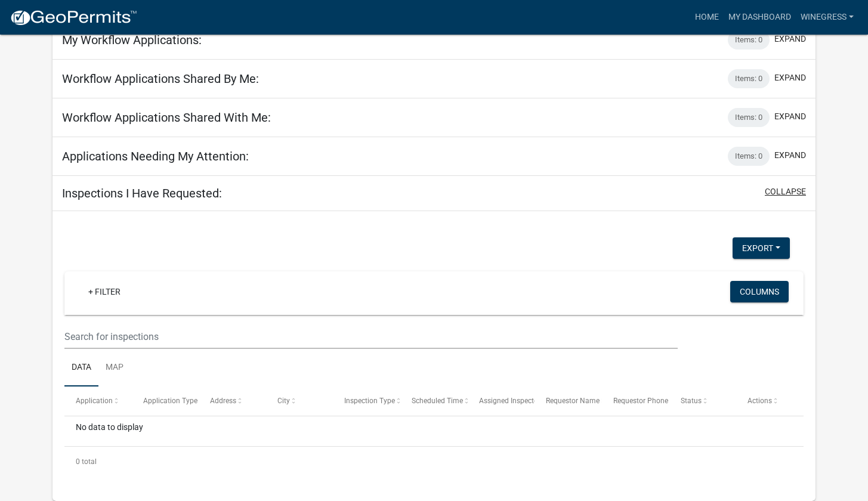  What do you see at coordinates (170, 401) in the screenshot?
I see `span: Application Type` at bounding box center [170, 401].